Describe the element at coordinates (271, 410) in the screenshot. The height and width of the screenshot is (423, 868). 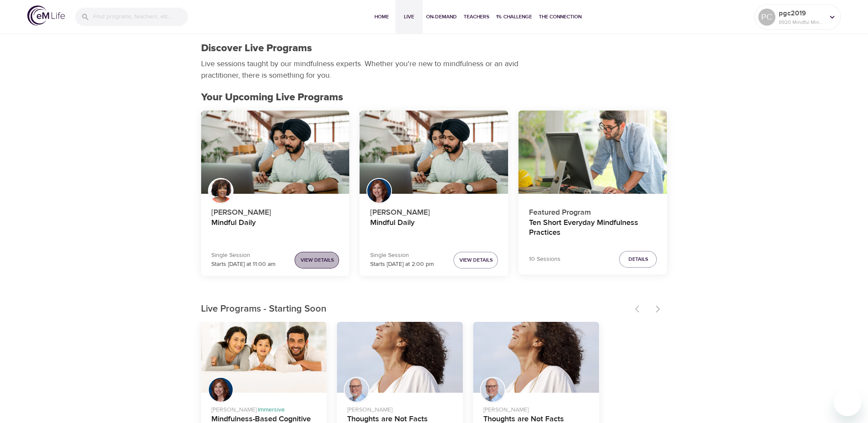
I see `span: Immersive` at that location.